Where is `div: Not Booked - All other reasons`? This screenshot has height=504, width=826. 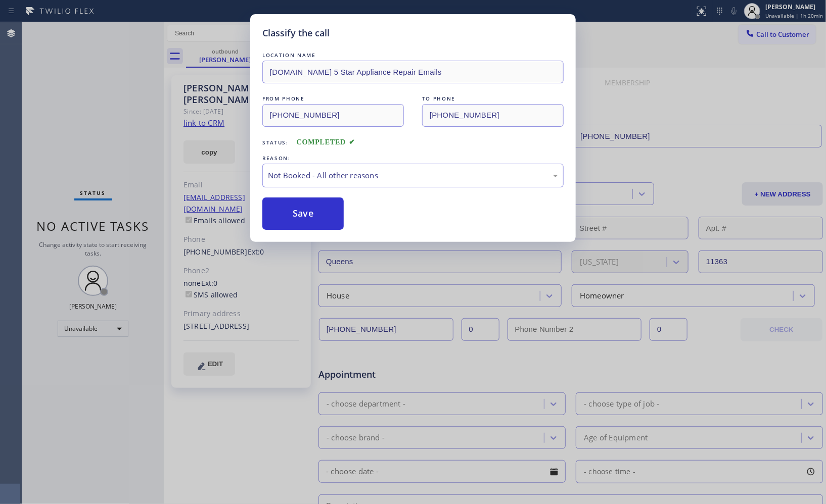
div: Not Booked - All other reasons is located at coordinates (413, 175).